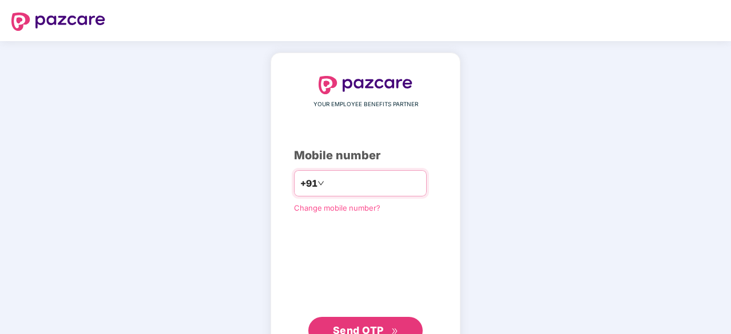  Describe the element at coordinates (309, 183) in the screenshot. I see `span: +91` at that location.